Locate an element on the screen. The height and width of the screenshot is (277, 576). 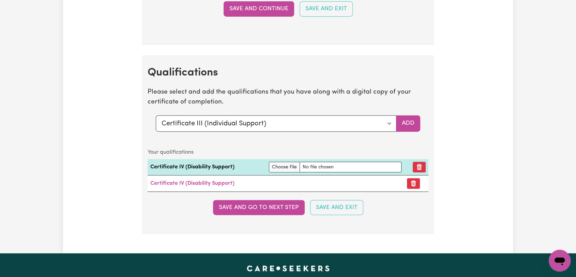
button: Save and Continue is located at coordinates (259, 9).